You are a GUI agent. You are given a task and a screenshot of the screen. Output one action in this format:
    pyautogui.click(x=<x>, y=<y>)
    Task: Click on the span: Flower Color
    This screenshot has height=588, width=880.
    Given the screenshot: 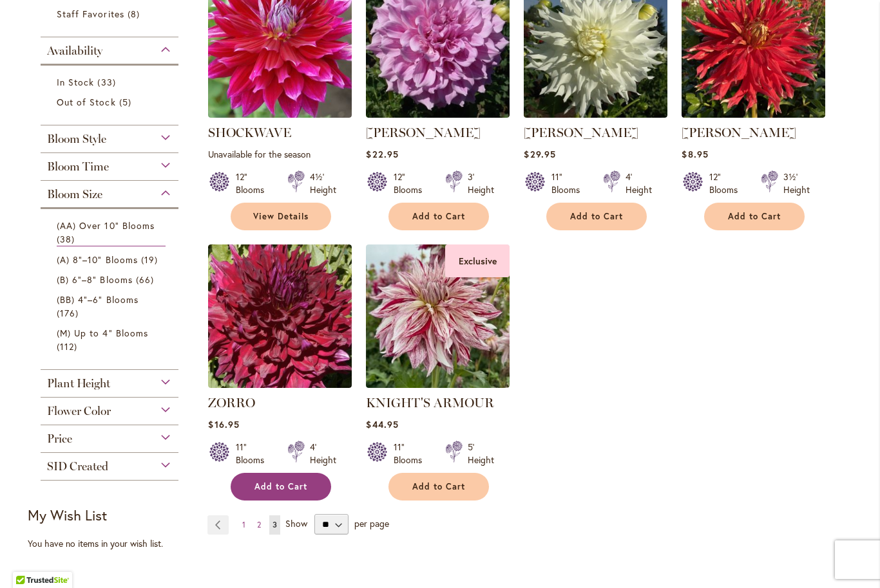 What is the action you would take?
    pyautogui.click(x=78, y=411)
    